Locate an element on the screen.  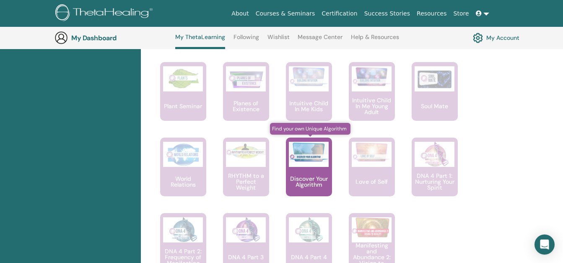
a: Following is located at coordinates (246, 40).